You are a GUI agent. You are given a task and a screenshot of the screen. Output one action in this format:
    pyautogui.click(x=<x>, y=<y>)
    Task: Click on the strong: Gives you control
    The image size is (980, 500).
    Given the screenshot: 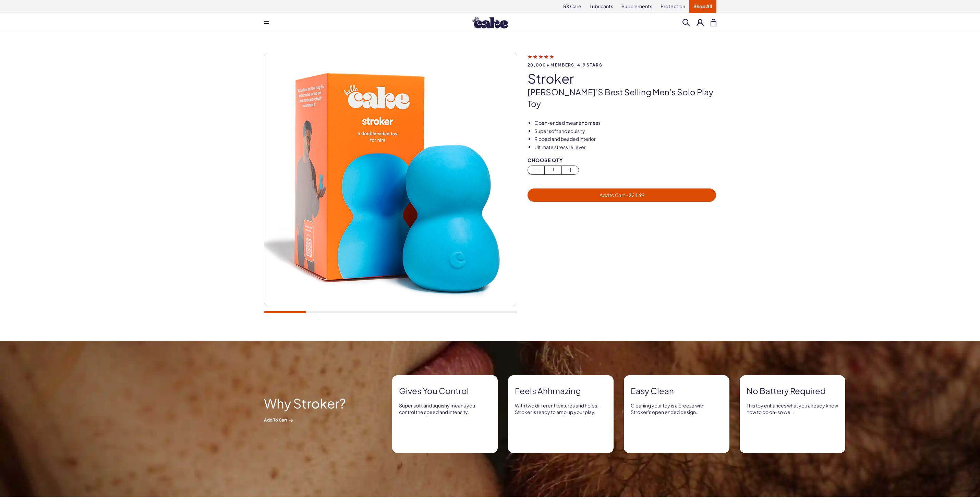 What is the action you would take?
    pyautogui.click(x=445, y=391)
    